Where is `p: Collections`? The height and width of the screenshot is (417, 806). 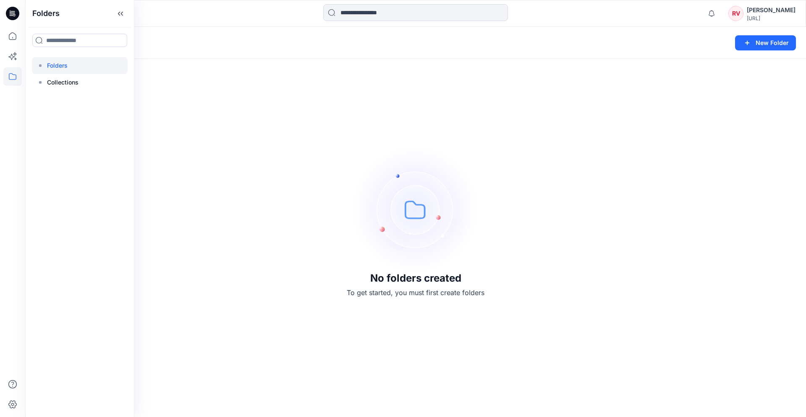
p: Collections is located at coordinates (63, 82).